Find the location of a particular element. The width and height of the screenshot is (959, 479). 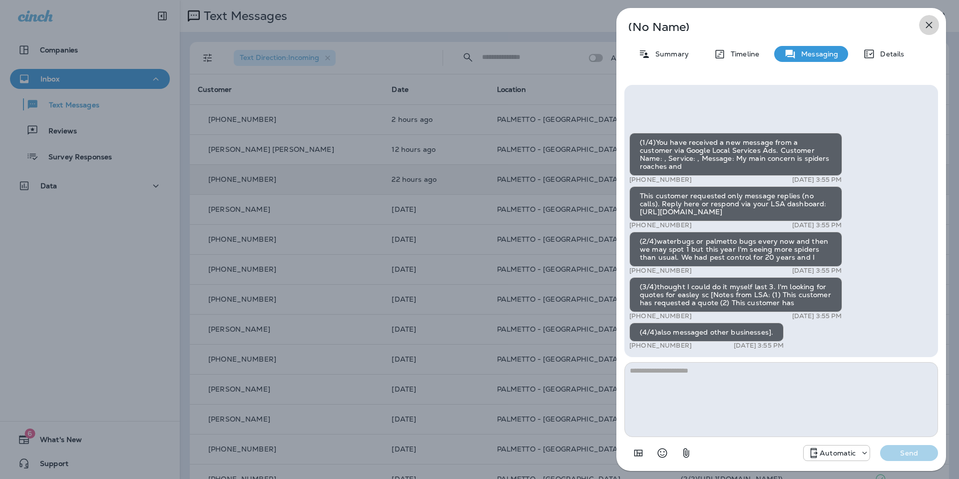

p: Timeline is located at coordinates (742, 54).